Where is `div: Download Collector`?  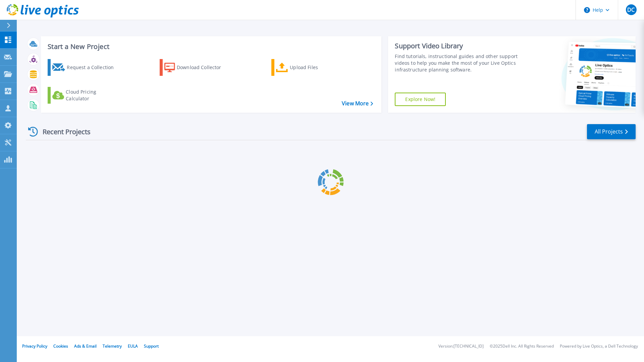
div: Download Collector is located at coordinates (204, 68).